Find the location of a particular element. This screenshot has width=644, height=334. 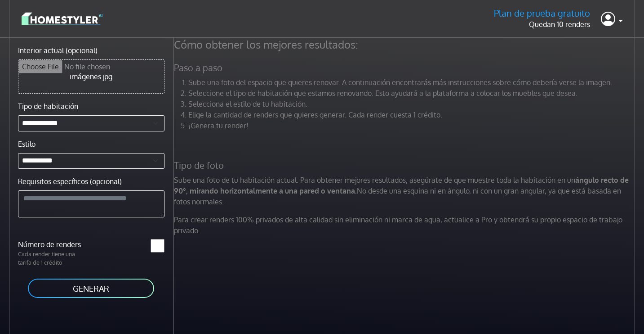

font: ¡Genera tu render! is located at coordinates (218, 125).